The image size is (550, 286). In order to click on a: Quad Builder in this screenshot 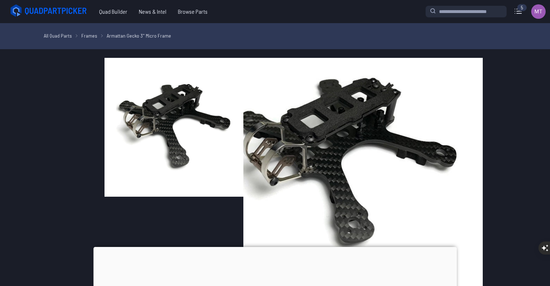, I will do `click(113, 12)`.